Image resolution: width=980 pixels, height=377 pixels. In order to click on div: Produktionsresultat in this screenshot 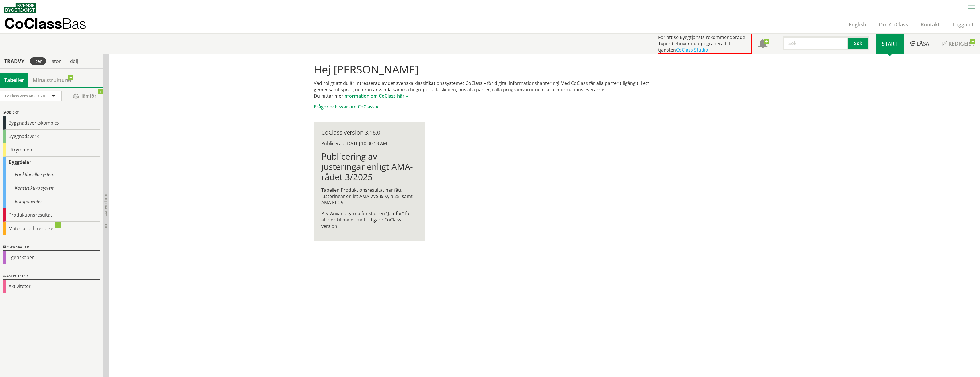, I will do `click(52, 215)`.